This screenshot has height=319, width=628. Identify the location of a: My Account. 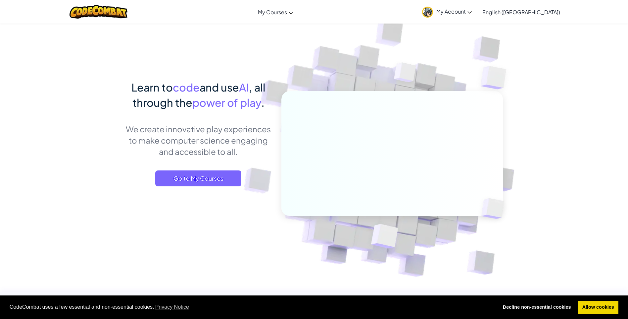
(447, 12).